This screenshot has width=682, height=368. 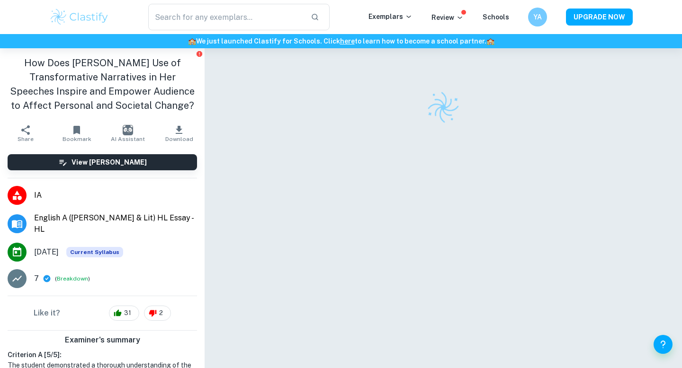 I want to click on button: Bookmark, so click(x=77, y=134).